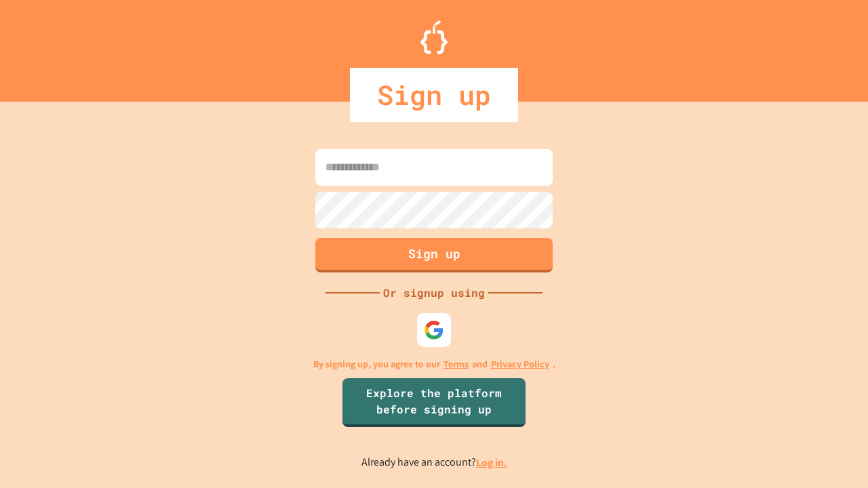 The image size is (868, 488). What do you see at coordinates (434, 293) in the screenshot?
I see `div: Or signup using` at bounding box center [434, 293].